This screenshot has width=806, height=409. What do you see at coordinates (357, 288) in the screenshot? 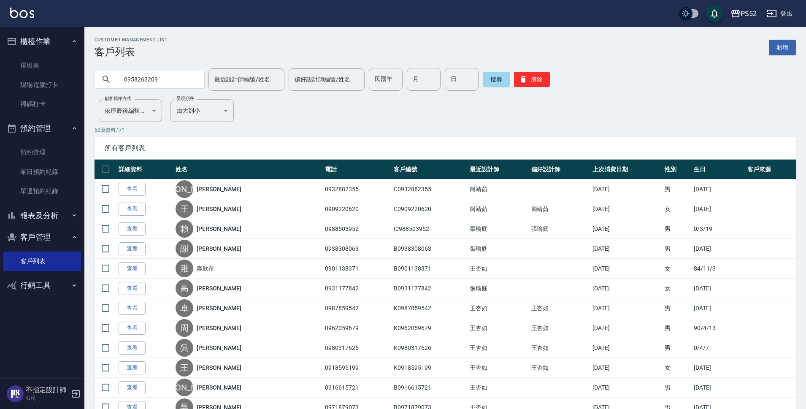
I see `td: 0931177842` at bounding box center [357, 288].